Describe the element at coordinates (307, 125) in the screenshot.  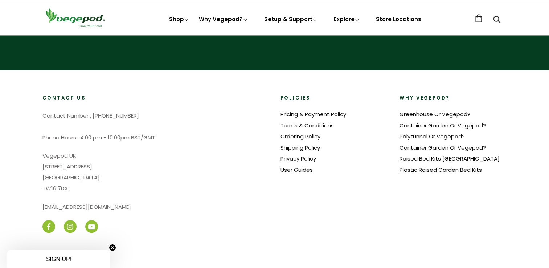
I see `a: Terms & Conditions` at that location.